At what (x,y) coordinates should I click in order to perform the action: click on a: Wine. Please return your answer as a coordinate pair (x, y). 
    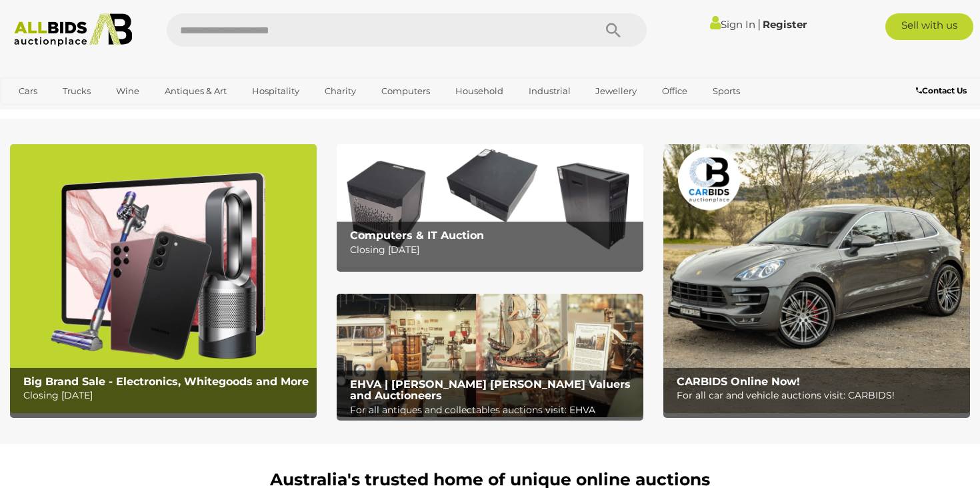
    Looking at the image, I should click on (127, 91).